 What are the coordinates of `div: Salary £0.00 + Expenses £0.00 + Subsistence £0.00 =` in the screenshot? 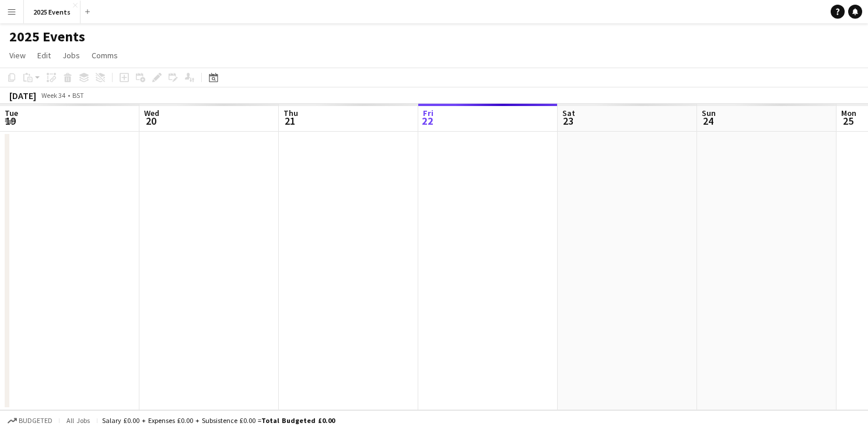 It's located at (218, 420).